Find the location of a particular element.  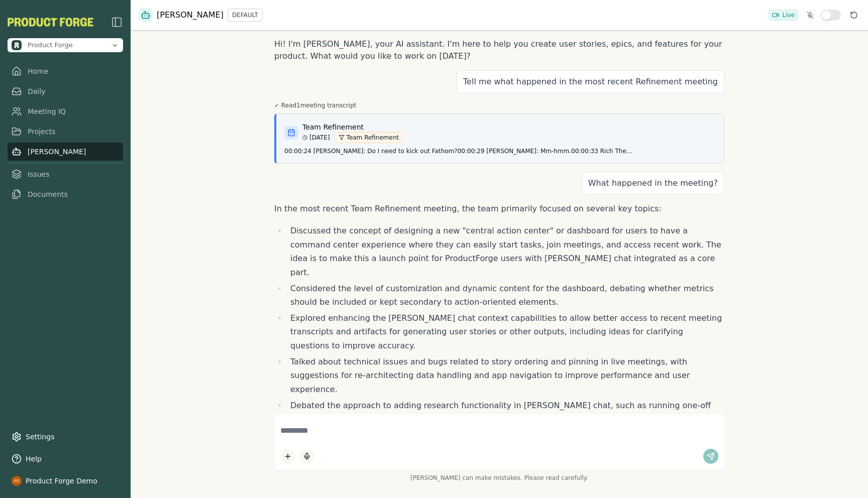

img: sidebar is located at coordinates (117, 22).